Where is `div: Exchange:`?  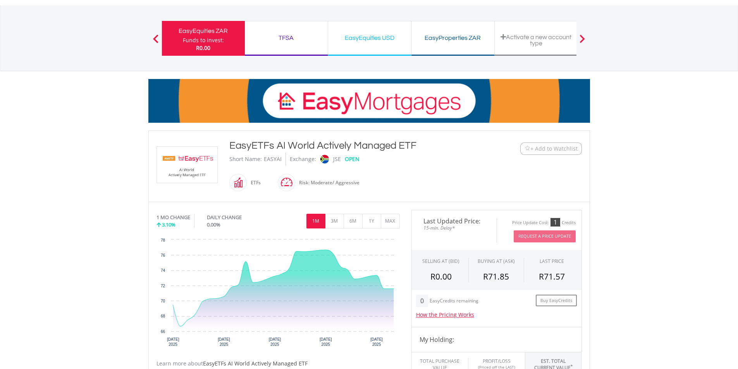 div: Exchange: is located at coordinates (303, 159).